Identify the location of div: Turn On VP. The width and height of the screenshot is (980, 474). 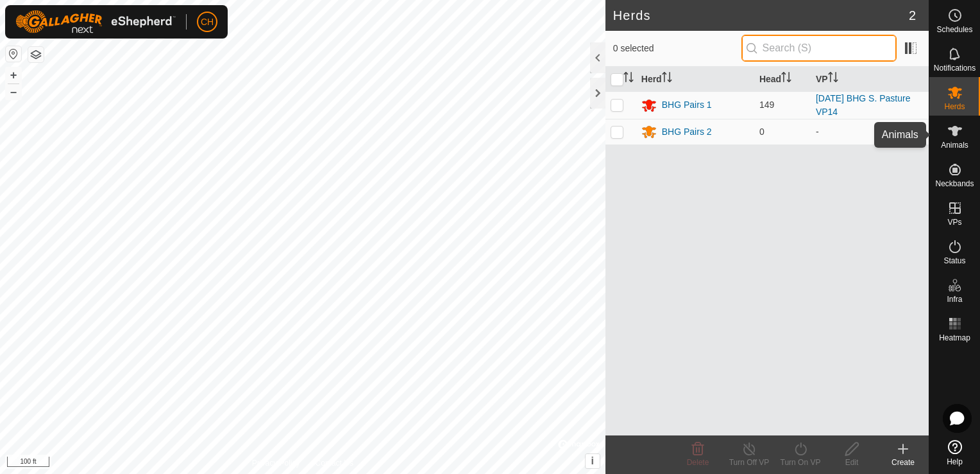
(800, 462).